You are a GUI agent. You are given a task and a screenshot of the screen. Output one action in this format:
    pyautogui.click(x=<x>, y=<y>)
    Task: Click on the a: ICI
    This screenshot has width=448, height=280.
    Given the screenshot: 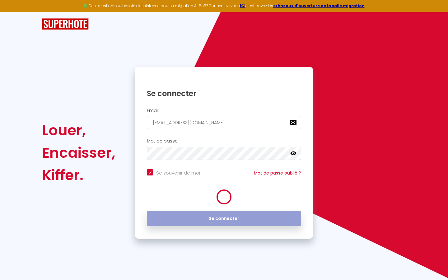 What is the action you would take?
    pyautogui.click(x=243, y=6)
    